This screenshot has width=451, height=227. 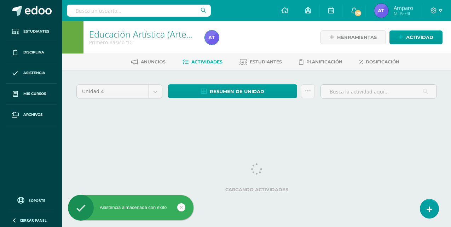 What do you see at coordinates (119, 91) in the screenshot?
I see `a: Unidad 4` at bounding box center [119, 91].